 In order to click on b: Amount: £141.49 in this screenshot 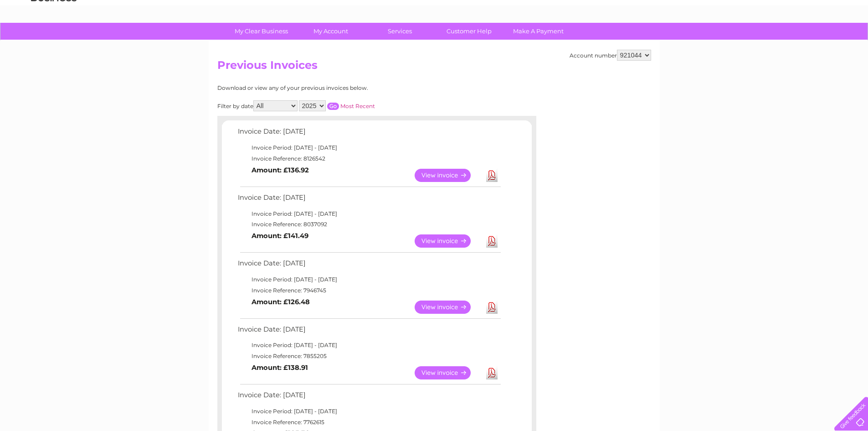, I will do `click(280, 236)`.